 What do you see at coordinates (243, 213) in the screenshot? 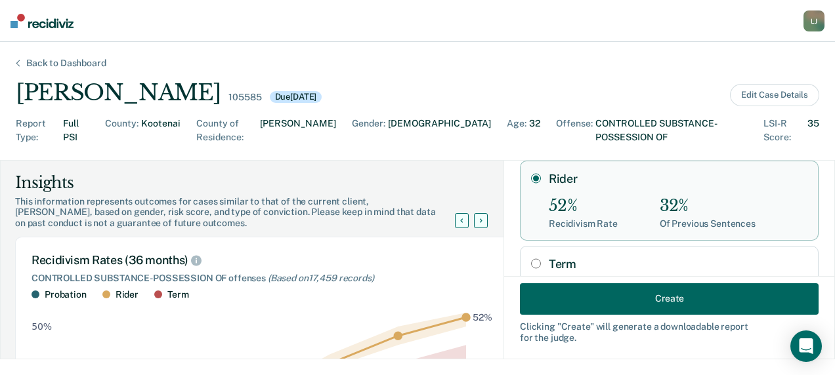
I see `div: This information represents outcomes for cases similar to that of the current client, [PERSON_NAM...` at bounding box center [243, 213].